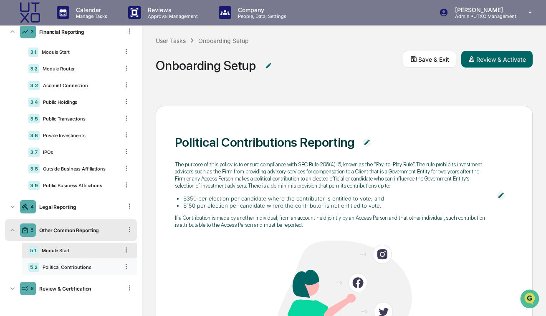  Describe the element at coordinates (82, 109) in the screenshot. I see `a: 🗄️Attestations` at that location.